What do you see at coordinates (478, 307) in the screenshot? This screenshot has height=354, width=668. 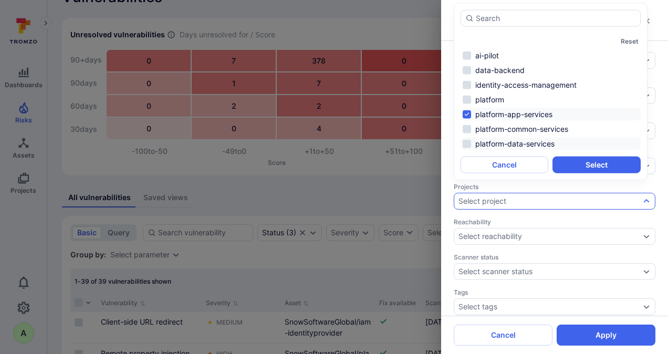 I see `div: Select tags` at bounding box center [478, 307].